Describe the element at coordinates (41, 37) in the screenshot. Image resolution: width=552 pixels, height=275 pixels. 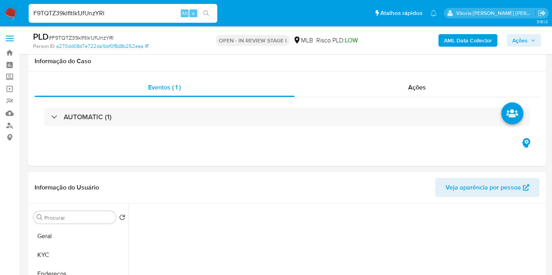
I see `b: PLD` at that location.